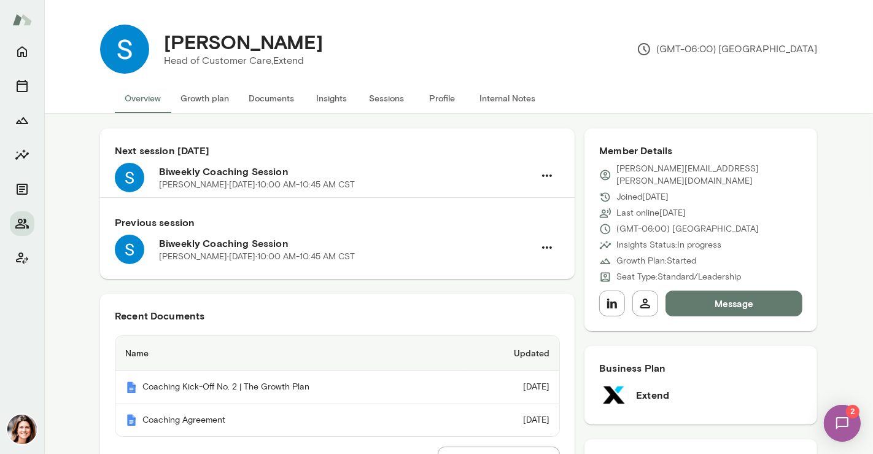 This screenshot has height=454, width=873. What do you see at coordinates (142, 98) in the screenshot?
I see `button: Overview` at bounding box center [142, 98].